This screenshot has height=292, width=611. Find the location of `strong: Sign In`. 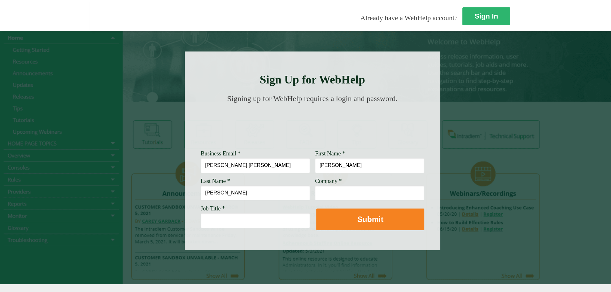

strong: Sign In is located at coordinates (486, 16).